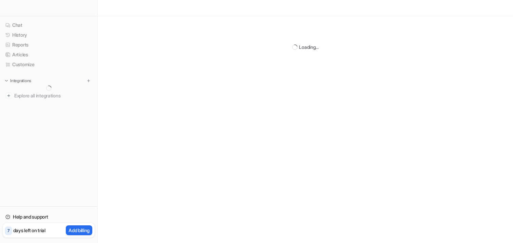 The image size is (513, 243). What do you see at coordinates (29, 230) in the screenshot?
I see `p: days left on trial` at bounding box center [29, 230].